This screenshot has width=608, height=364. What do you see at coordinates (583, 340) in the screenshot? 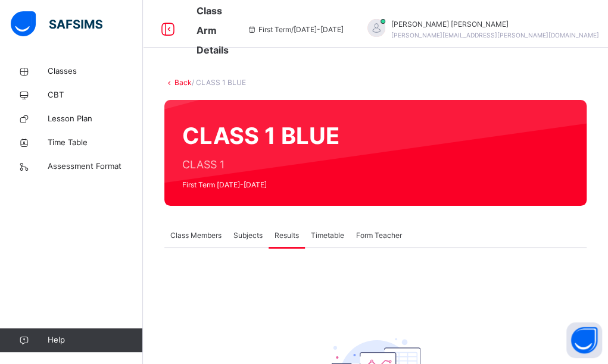
I see `button: Open asap` at bounding box center [583, 340].